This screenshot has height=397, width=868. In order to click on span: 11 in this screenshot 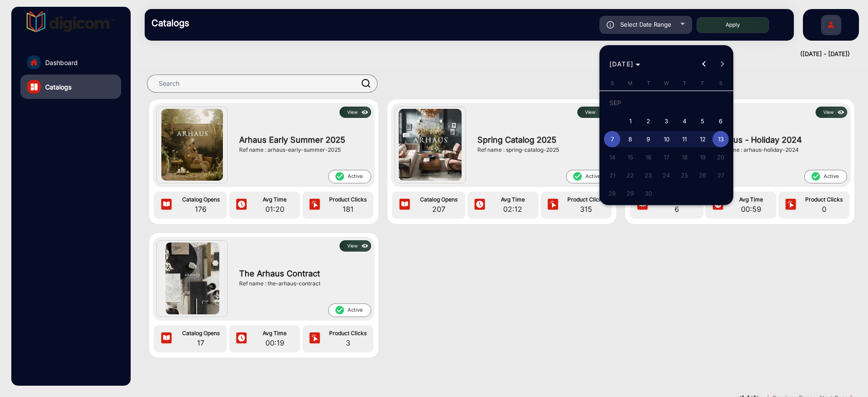, I will do `click(685, 139)`.